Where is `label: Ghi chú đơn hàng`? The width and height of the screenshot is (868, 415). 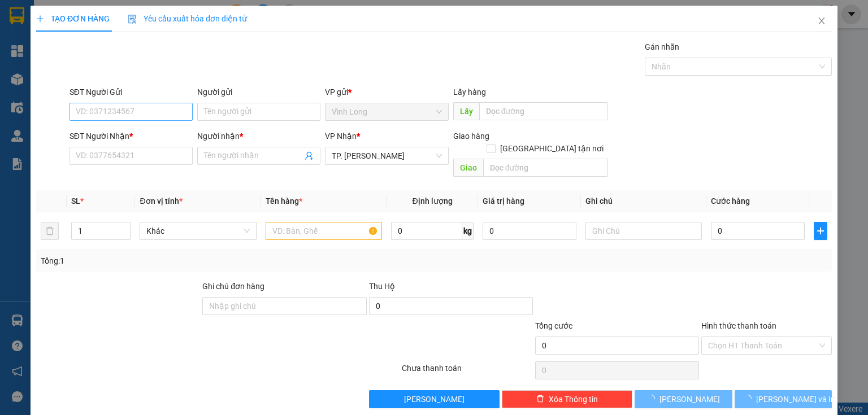 label: Ghi chú đơn hàng is located at coordinates (234, 286).